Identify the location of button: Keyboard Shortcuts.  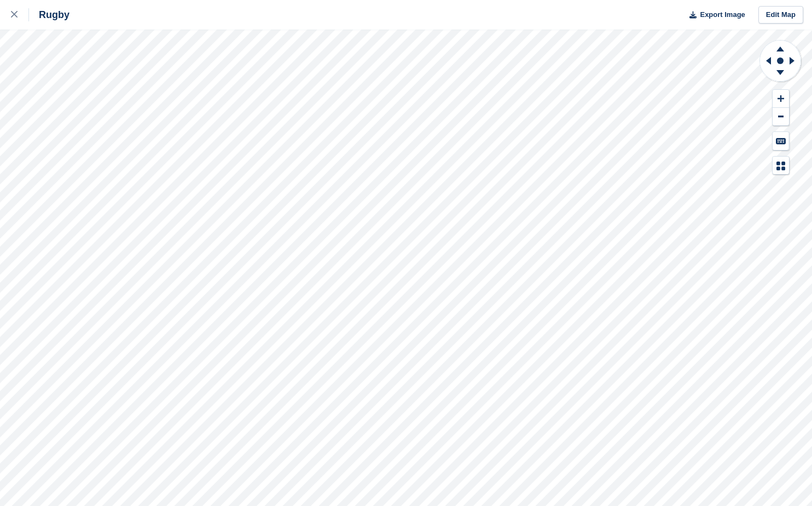
(781, 140).